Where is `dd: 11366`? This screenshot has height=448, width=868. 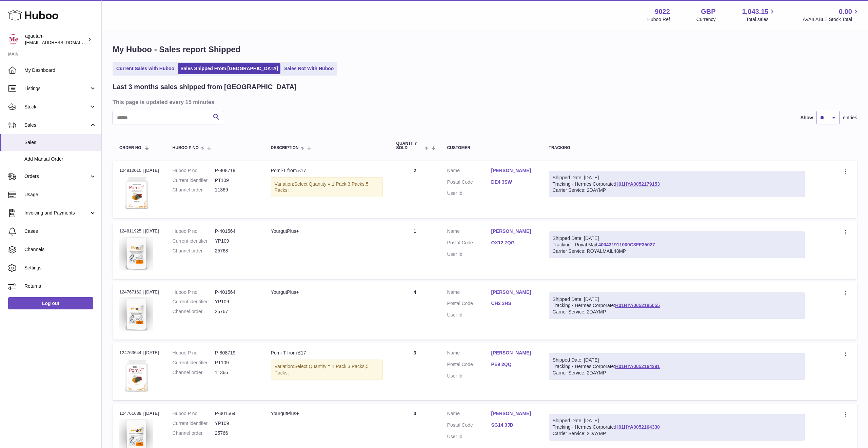 dd: 11366 is located at coordinates (236, 372).